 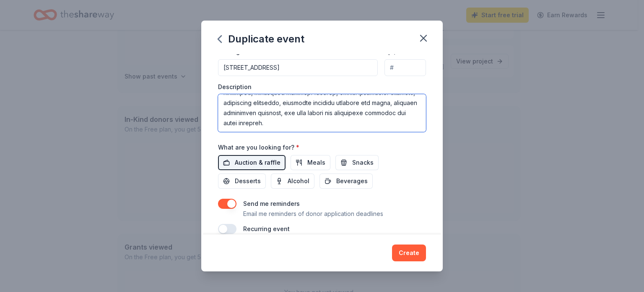 I want to click on button: Meals, so click(x=310, y=163).